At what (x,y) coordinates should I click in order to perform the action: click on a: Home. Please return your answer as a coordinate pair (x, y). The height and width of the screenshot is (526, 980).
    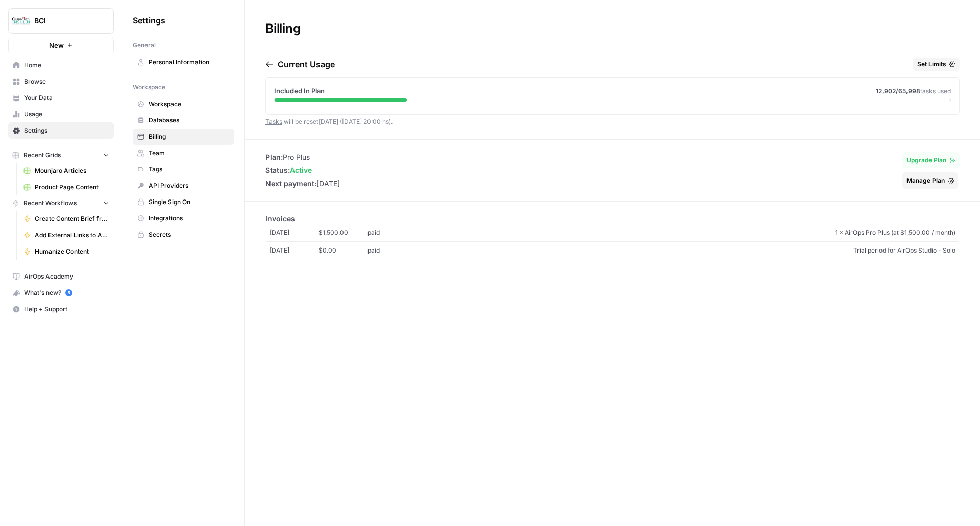
    Looking at the image, I should click on (60, 66).